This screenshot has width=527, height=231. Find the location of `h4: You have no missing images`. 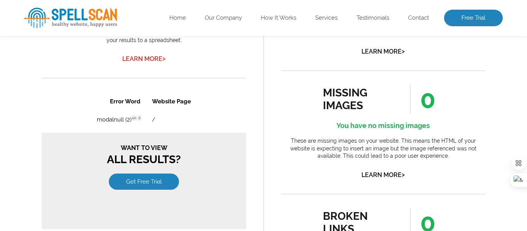

h4: You have no missing images is located at coordinates (383, 126).